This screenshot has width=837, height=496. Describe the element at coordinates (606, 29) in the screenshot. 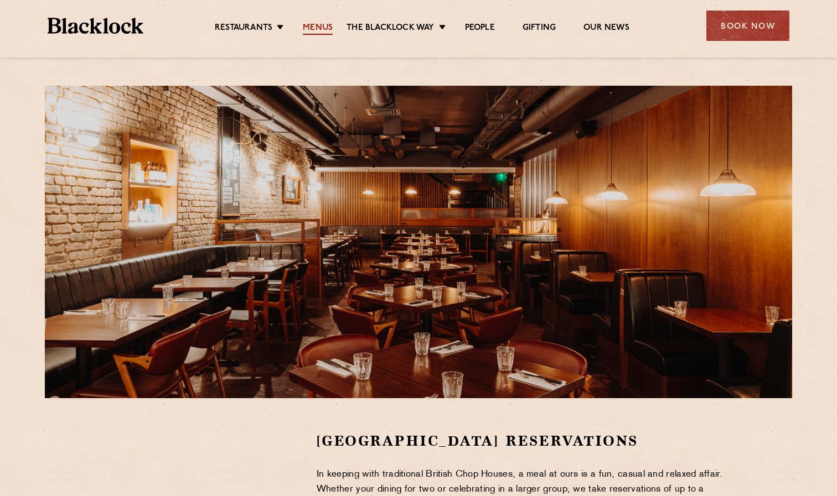

I see `a: Our News` at that location.